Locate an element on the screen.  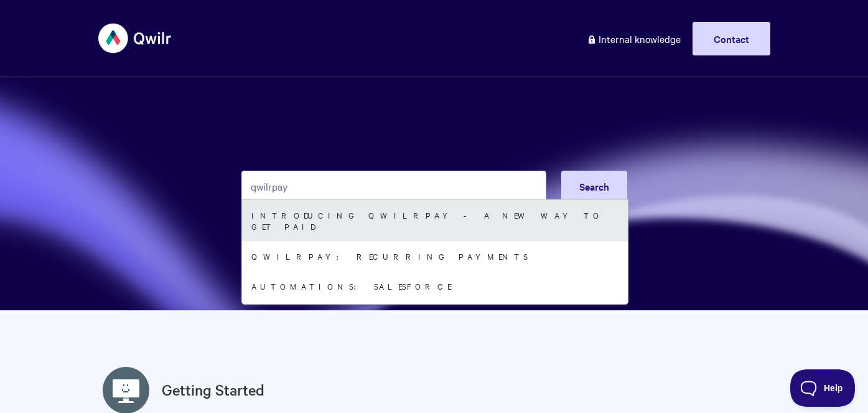
a: QwilrPay: Recurring Payments is located at coordinates (435, 256).